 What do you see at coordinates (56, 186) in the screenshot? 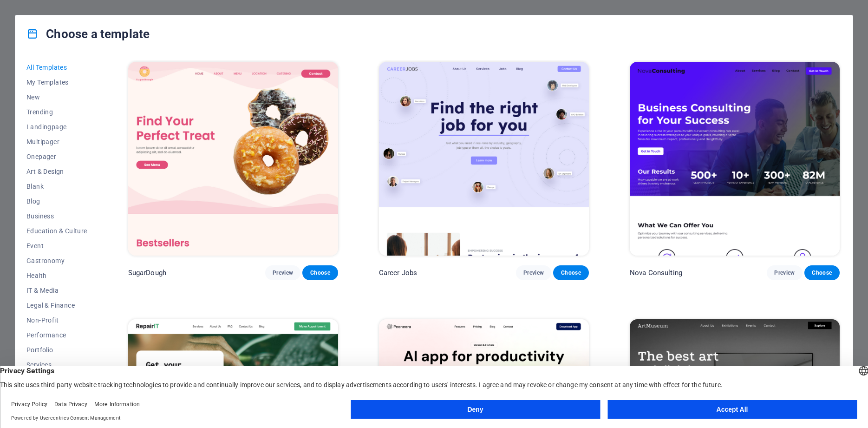
I see `span: Blank` at bounding box center [56, 186].